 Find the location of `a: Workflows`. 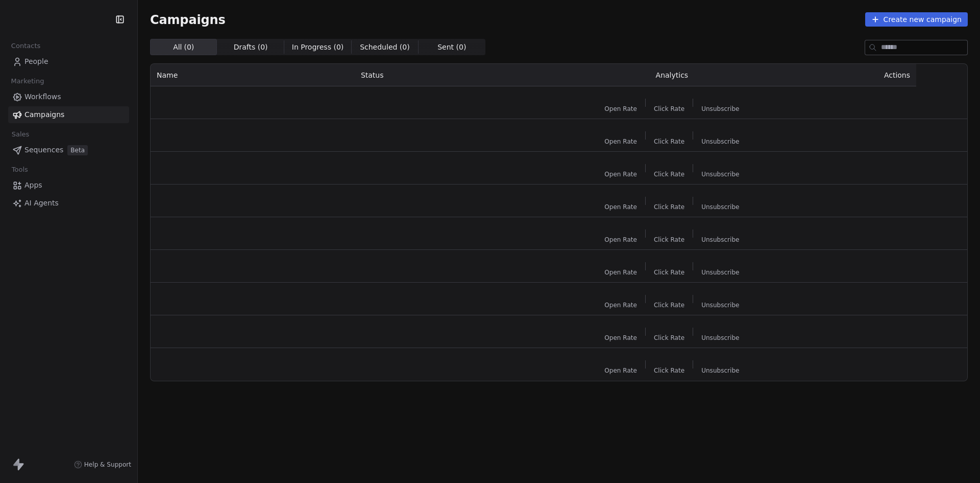

a: Workflows is located at coordinates (68, 97).